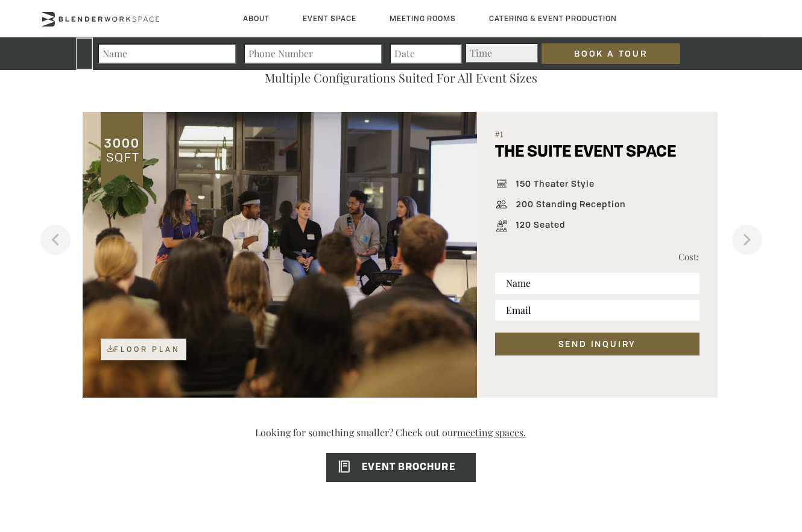 This screenshot has width=802, height=532. Describe the element at coordinates (569, 207) in the screenshot. I see `span: 200 Standing Reception` at that location.